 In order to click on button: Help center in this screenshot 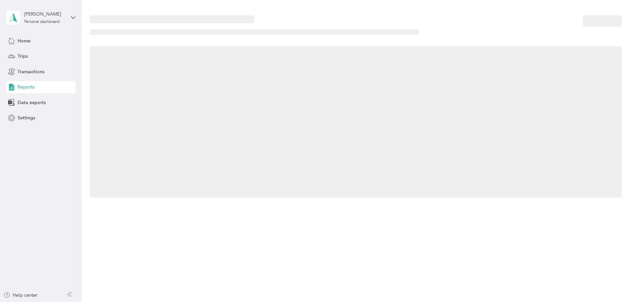, I will do `click(21, 295)`.